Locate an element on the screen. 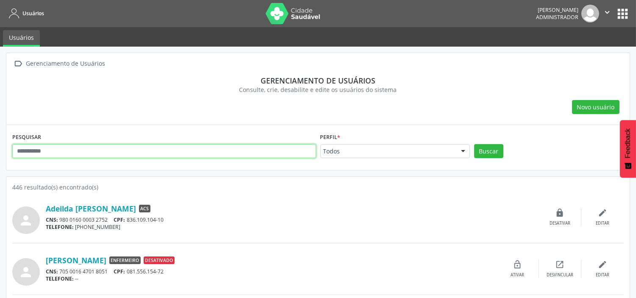 This screenshot has height=298, width=636. i: lock_open is located at coordinates (517, 264).